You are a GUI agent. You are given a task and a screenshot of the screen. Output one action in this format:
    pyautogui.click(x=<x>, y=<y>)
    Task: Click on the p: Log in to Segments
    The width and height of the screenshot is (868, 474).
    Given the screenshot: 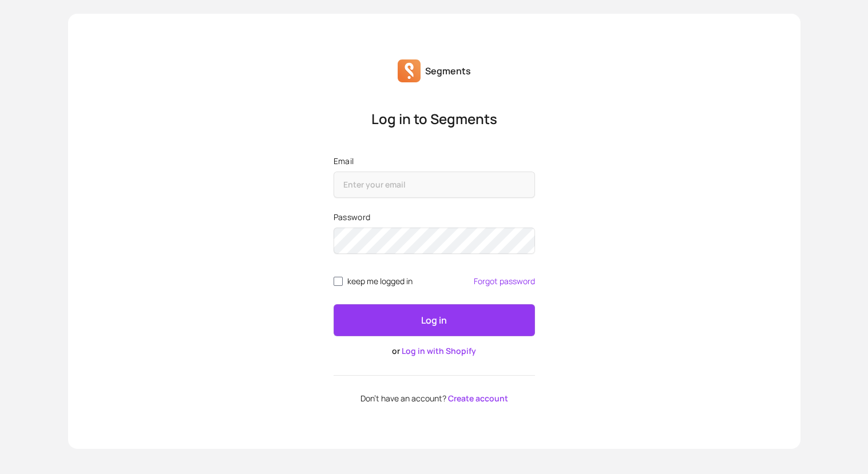 What is the action you would take?
    pyautogui.click(x=434, y=119)
    